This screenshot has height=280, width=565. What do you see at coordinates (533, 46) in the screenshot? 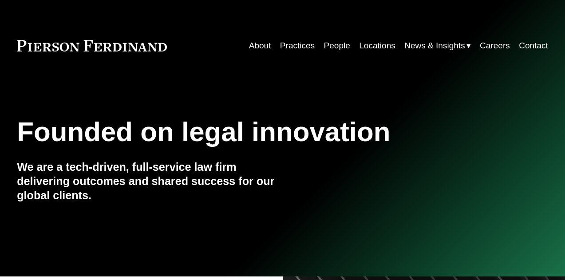
I see `a: Contact` at bounding box center [533, 46].